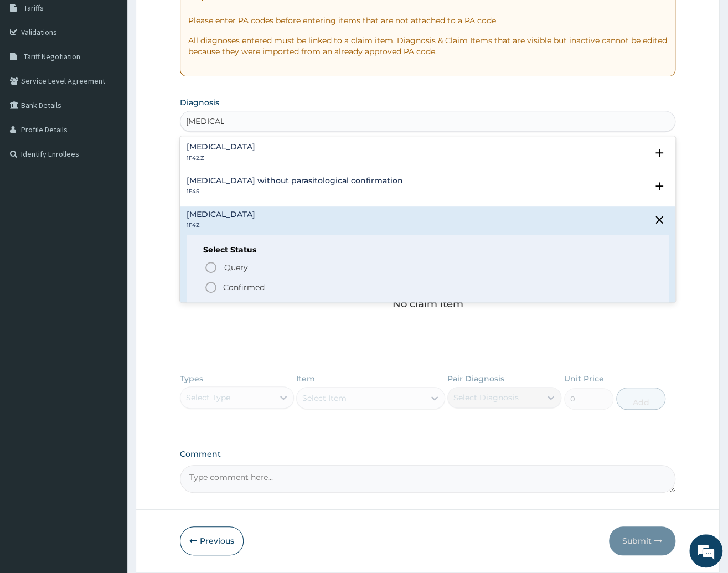  I want to click on p: No claim item, so click(428, 304).